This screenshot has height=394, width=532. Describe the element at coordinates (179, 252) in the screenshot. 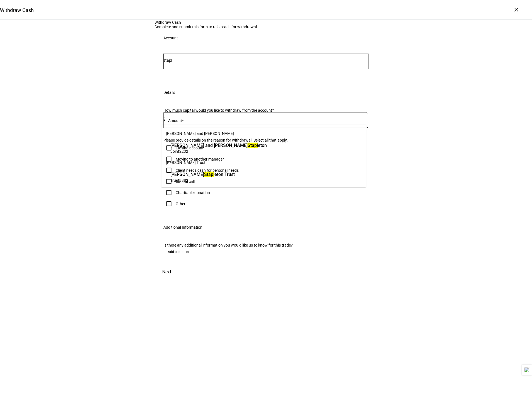

I see `span: Add comment` at that location.